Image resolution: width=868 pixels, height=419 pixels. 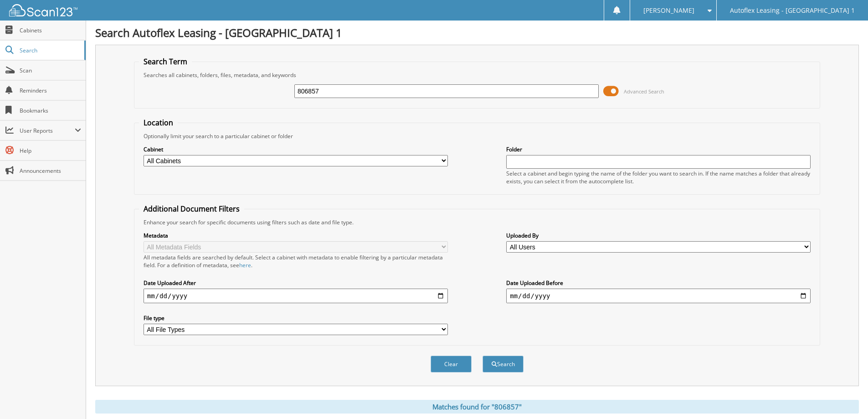 I want to click on div: All metadata fields are searched by default. Select a cabinet with metadata to enable filtering b..., so click(x=296, y=261).